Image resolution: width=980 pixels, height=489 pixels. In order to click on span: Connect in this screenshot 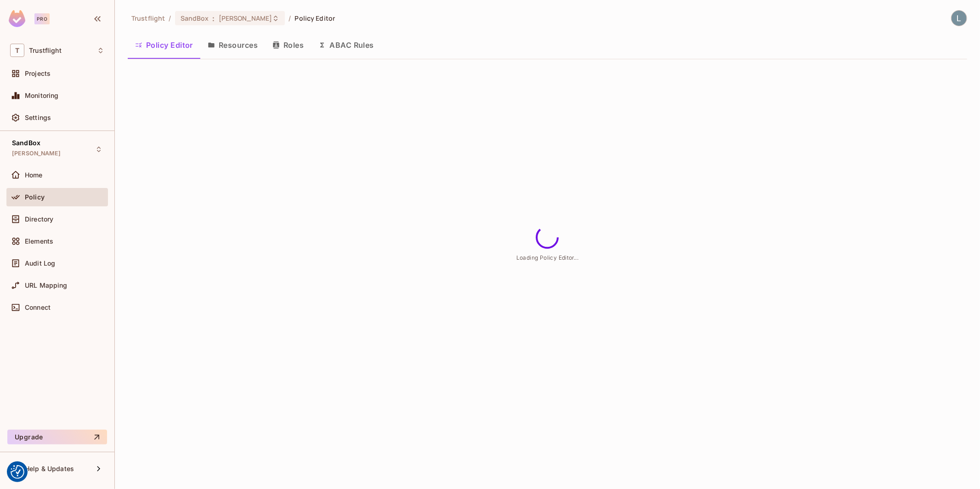, I will do `click(38, 308)`.